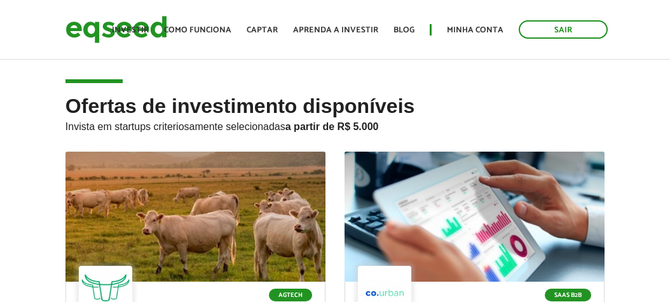  What do you see at coordinates (130, 30) in the screenshot?
I see `a: Investir` at bounding box center [130, 30].